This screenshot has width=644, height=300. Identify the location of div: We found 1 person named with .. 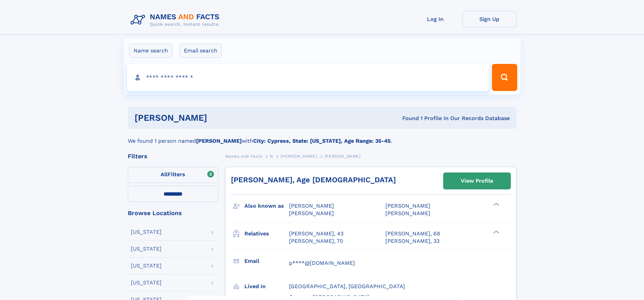
(322, 137).